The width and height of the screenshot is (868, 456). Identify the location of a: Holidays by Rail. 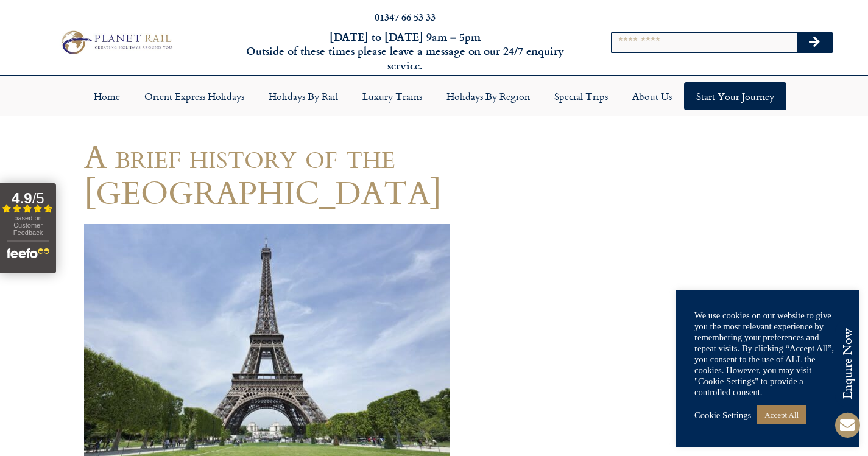
(303, 96).